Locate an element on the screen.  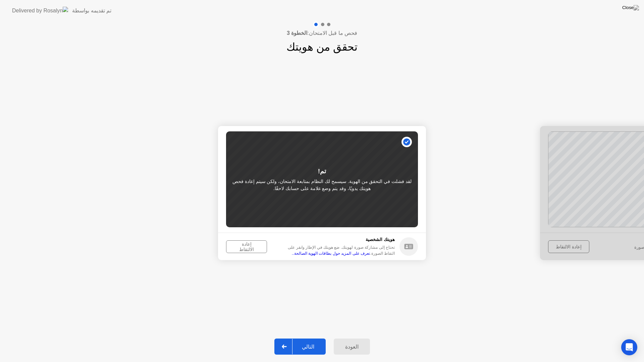
h1: تحقق من هويتك is located at coordinates (322, 47).